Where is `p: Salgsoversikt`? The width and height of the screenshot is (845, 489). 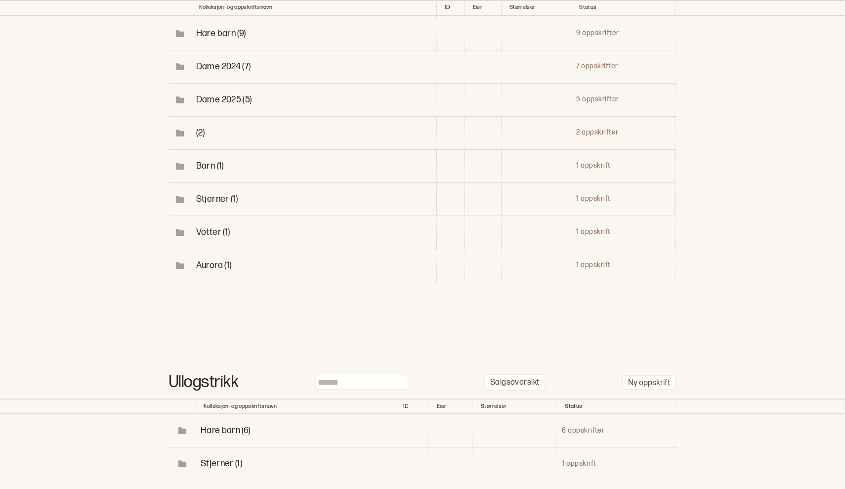 p: Salgsoversikt is located at coordinates (515, 383).